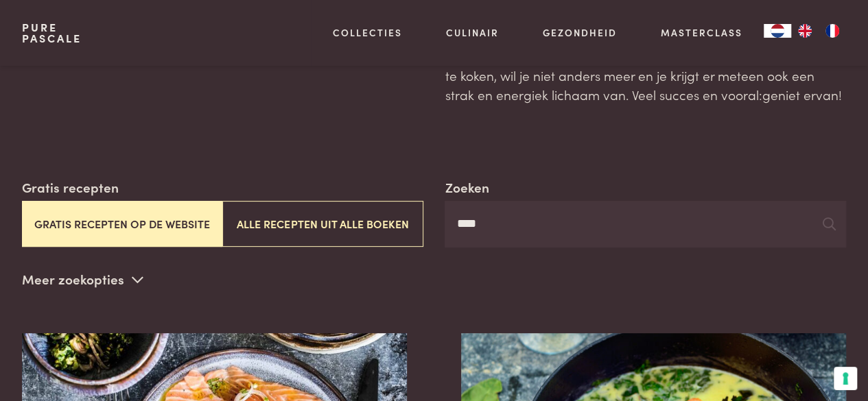 The image size is (868, 401). Describe the element at coordinates (832, 31) in the screenshot. I see `a: FR` at that location.